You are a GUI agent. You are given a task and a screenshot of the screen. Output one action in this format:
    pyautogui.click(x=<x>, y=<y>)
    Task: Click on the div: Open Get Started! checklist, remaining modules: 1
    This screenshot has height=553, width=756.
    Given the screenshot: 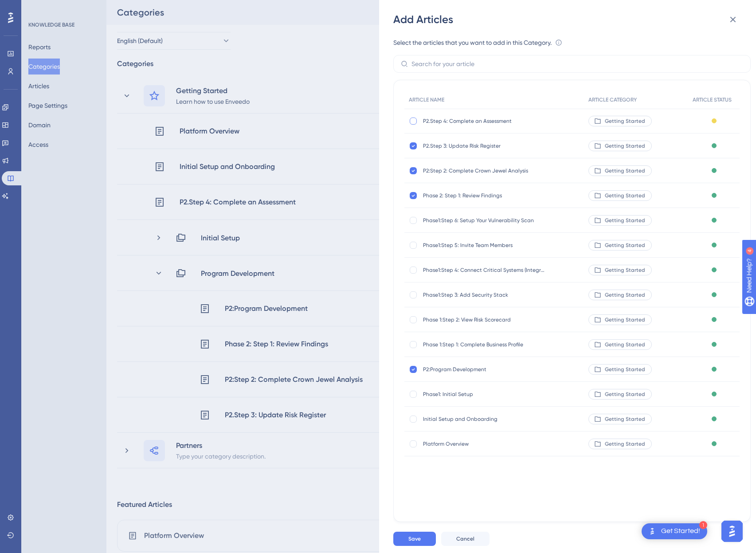 What is the action you would take?
    pyautogui.click(x=675, y=531)
    